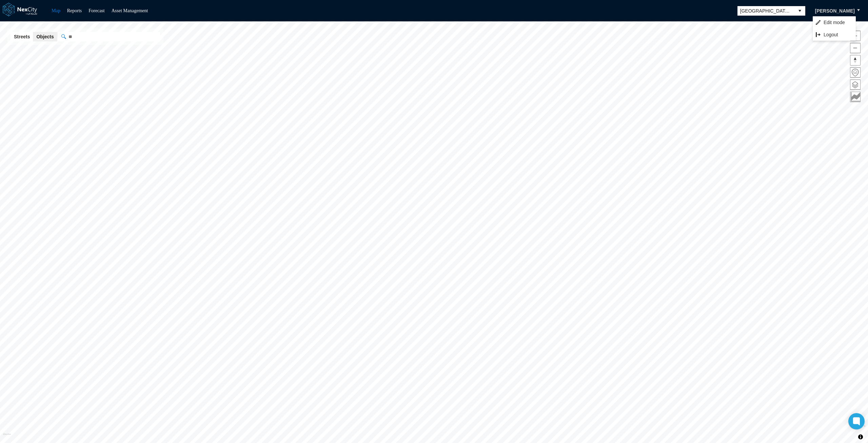 This screenshot has width=868, height=443. Describe the element at coordinates (22, 37) in the screenshot. I see `button: Streets` at that location.